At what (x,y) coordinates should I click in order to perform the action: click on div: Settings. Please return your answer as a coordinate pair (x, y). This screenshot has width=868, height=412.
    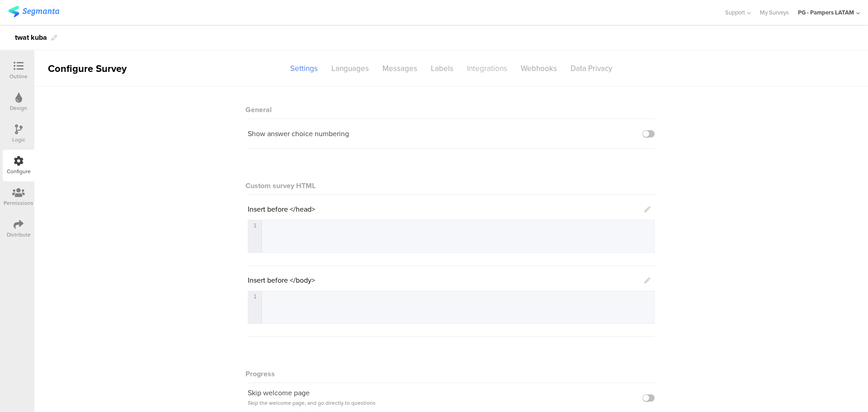
    Looking at the image, I should click on (304, 69).